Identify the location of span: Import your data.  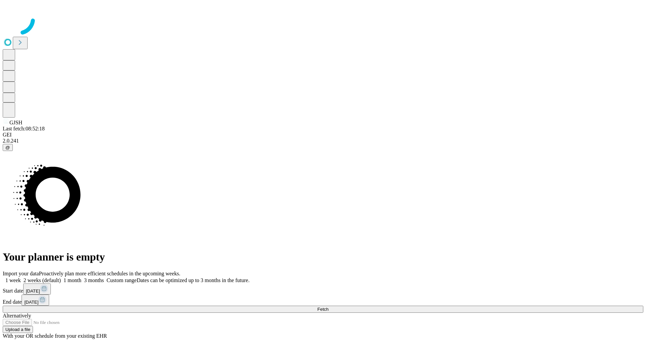
(21, 273).